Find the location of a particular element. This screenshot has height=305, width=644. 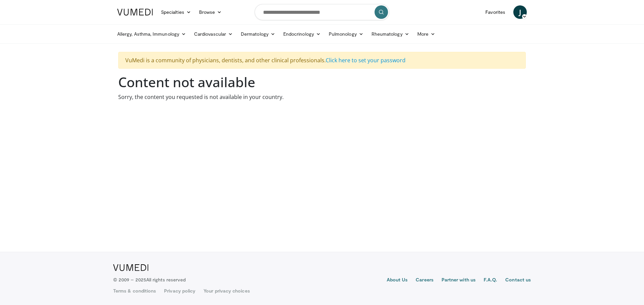

div: VuMedi is a community of physicians, dentists, and other clinical professionals. is located at coordinates (322, 60).